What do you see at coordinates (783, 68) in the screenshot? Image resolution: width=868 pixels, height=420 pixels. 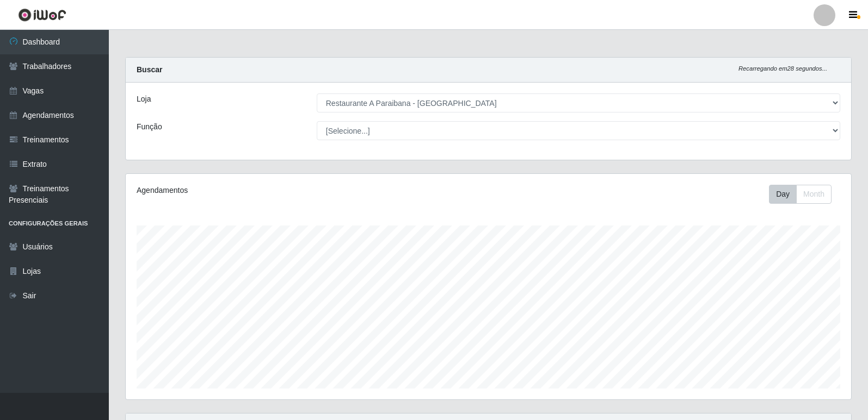 I see `i: Recarregando em 28 segundos...` at bounding box center [783, 68].